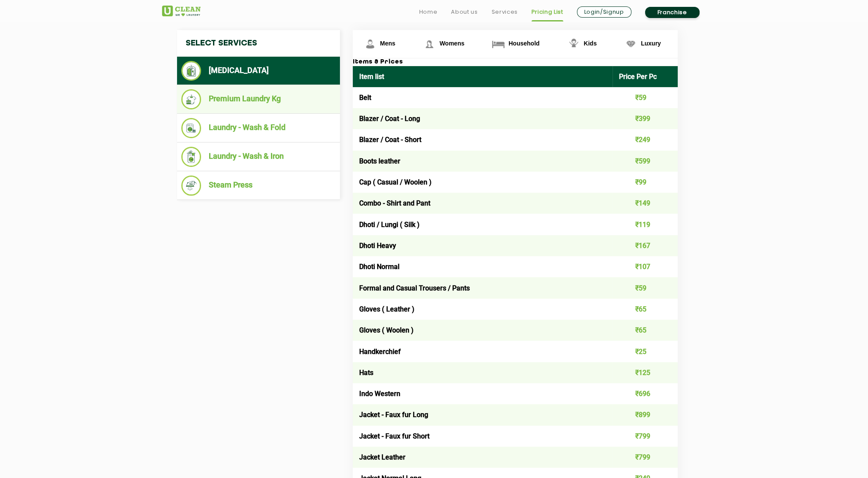 The image size is (868, 478). Describe the element at coordinates (645, 203) in the screenshot. I see `td: ₹149` at that location.